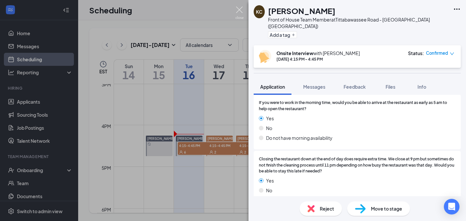 Image resolution: width=466 pixels, height=221 pixels. I want to click on div: Open Intercom Messenger, so click(452, 207).